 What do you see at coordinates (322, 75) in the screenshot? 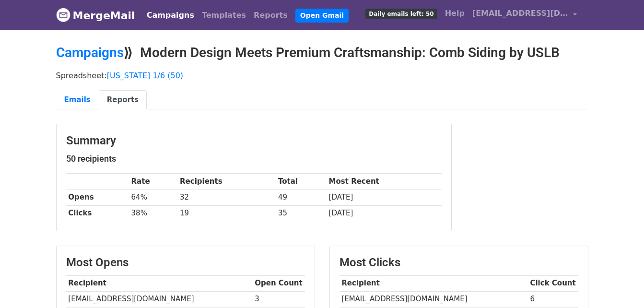
I see `p: Spreadsheet:` at bounding box center [322, 75].